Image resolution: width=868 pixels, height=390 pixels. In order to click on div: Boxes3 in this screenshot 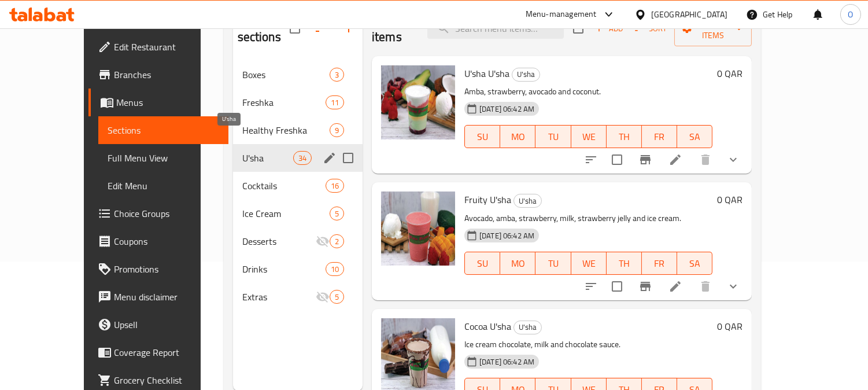, I will do `click(298, 75)`.